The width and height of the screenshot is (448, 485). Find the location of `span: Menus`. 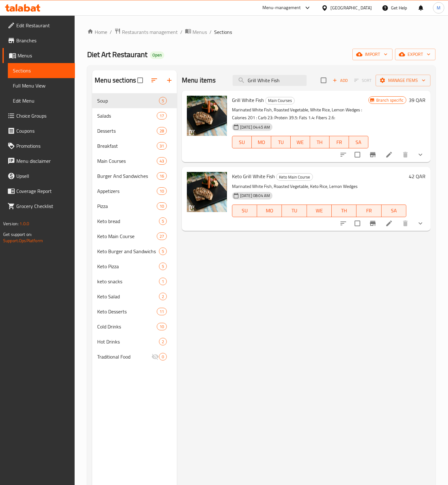

span: Menus is located at coordinates (199, 32).